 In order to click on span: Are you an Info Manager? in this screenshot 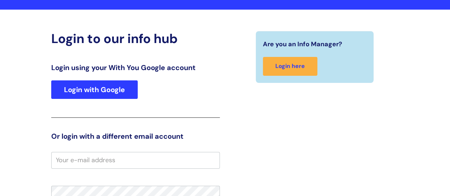, I will do `click(302, 44)`.